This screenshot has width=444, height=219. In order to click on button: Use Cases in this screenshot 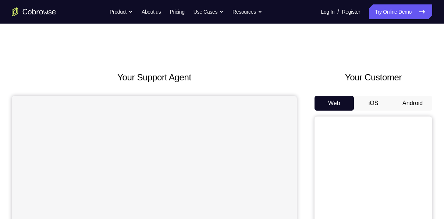, I will do `click(209, 12)`.